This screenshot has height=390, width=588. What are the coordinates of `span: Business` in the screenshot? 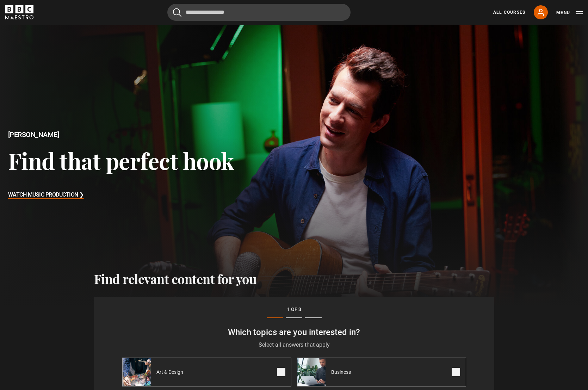 It's located at (342, 372).